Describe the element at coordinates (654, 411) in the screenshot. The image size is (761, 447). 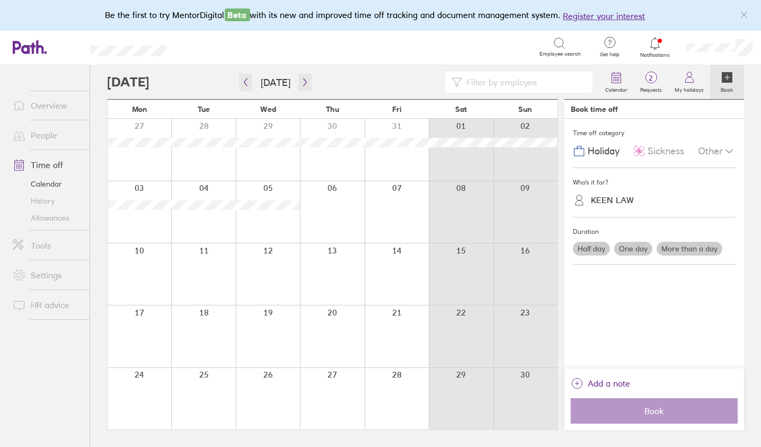
I see `span: Book` at that location.